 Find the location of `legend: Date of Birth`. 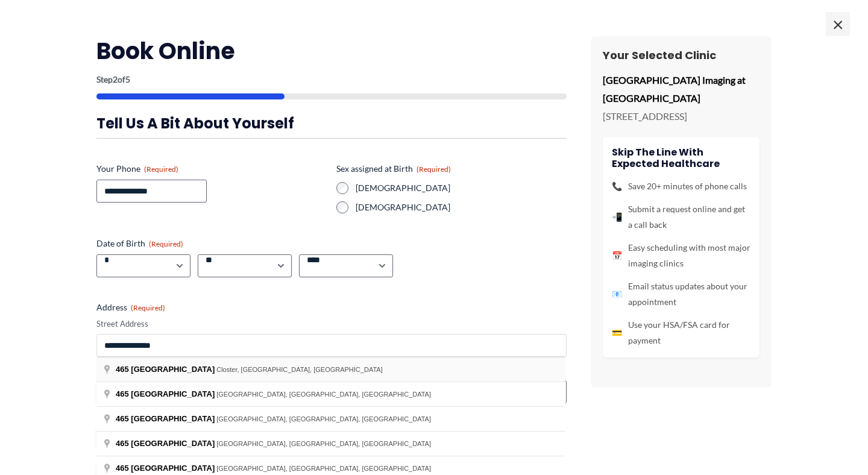

legend: Date of Birth is located at coordinates (140, 244).